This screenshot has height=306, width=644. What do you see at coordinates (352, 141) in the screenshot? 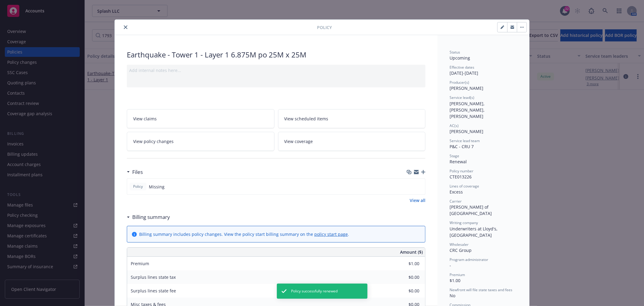
I see `a: View coverage` at bounding box center [352, 141].